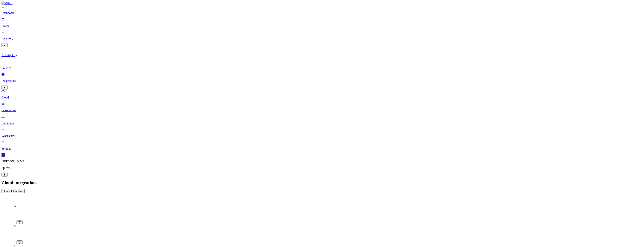 The height and width of the screenshot is (247, 644). Describe the element at coordinates (322, 38) in the screenshot. I see `p: Inventory` at that location.